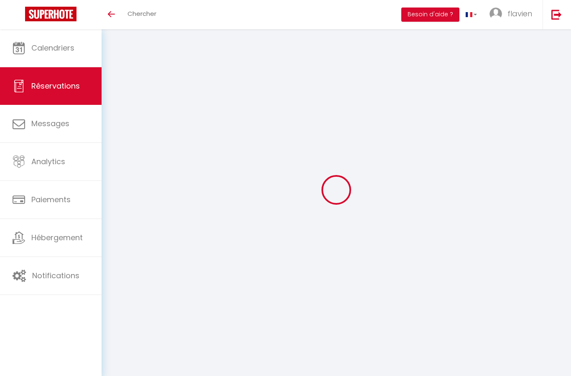  What do you see at coordinates (50, 123) in the screenshot?
I see `span: Messages` at bounding box center [50, 123].